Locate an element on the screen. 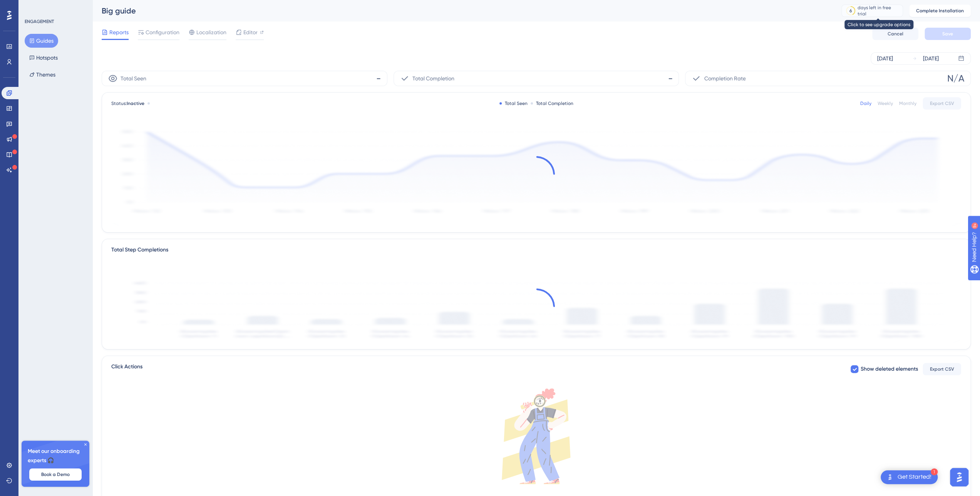 This screenshot has width=980, height=496. span: Configuration is located at coordinates (163, 32).